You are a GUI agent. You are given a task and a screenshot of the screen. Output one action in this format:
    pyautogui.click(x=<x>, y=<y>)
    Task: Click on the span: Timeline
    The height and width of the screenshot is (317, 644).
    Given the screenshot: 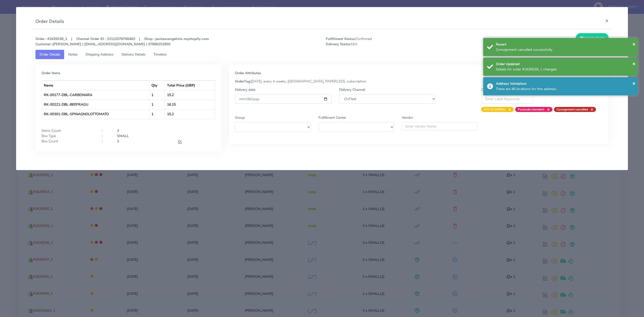 What is the action you would take?
    pyautogui.click(x=160, y=54)
    